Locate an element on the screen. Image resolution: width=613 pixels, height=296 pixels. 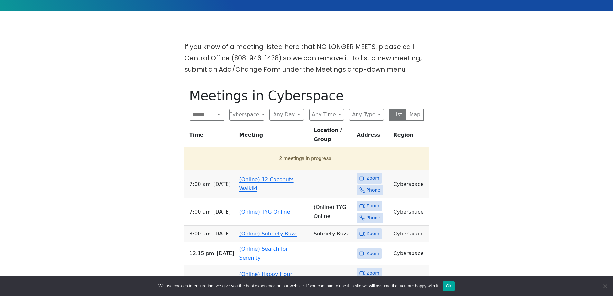
a: (Online) TYG Online is located at coordinates (265, 212).